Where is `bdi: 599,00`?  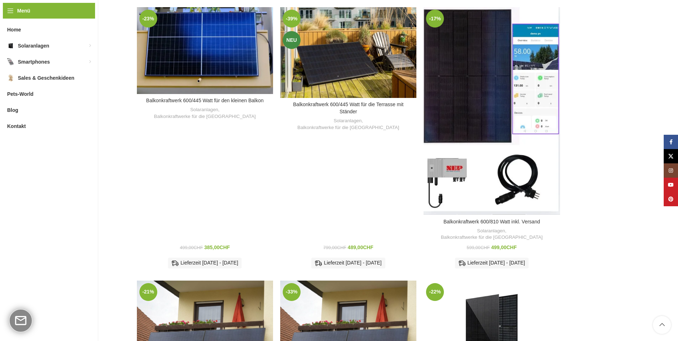 bdi: 599,00 is located at coordinates (478, 248).